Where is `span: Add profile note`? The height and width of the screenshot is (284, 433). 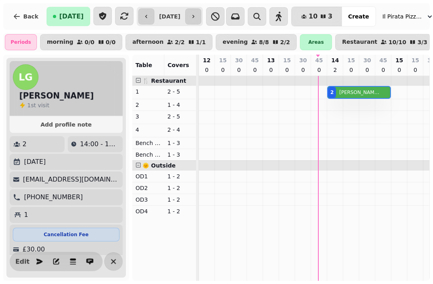
span: Add profile note is located at coordinates (66, 124).